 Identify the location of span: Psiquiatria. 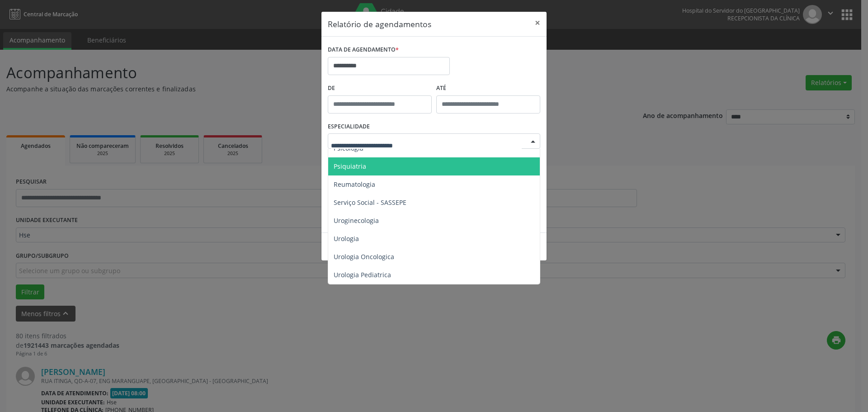
(350, 166).